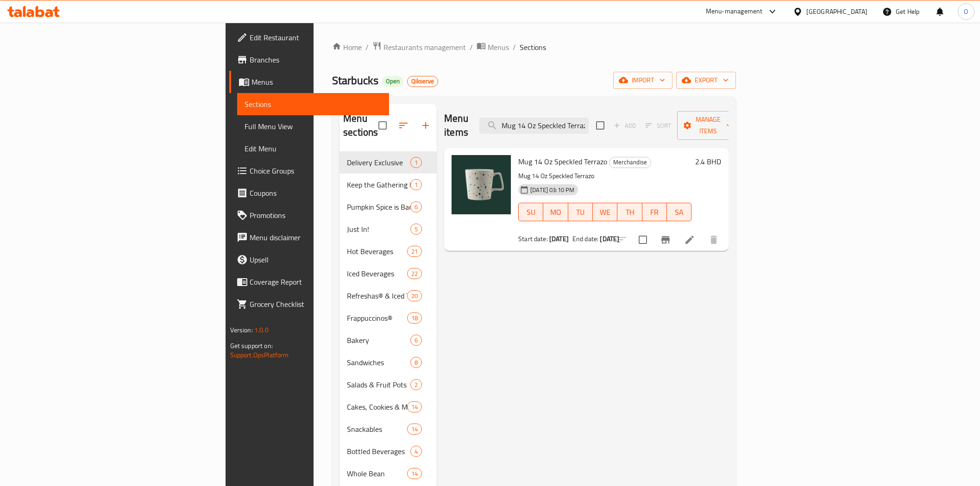  I want to click on a: Branches, so click(309, 60).